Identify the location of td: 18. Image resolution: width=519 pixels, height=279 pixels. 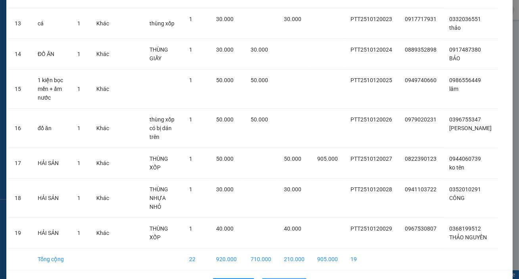
(20, 198).